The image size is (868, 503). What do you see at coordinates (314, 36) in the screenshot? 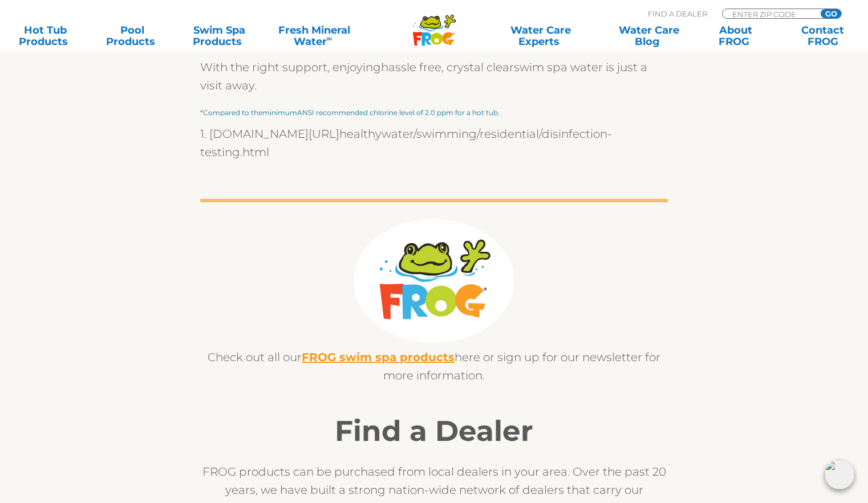
I see `a: Fresh MineralWater∞` at bounding box center [314, 36].